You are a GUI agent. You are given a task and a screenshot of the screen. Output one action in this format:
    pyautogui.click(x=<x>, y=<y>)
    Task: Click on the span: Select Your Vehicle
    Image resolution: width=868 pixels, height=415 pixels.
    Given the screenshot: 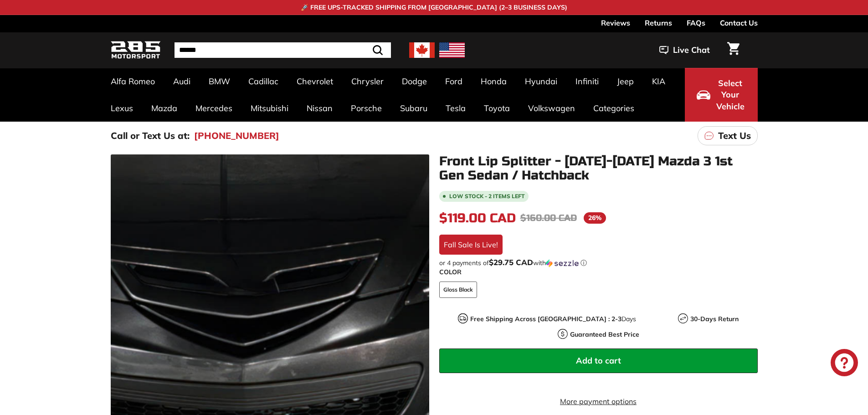 What is the action you would take?
    pyautogui.click(x=730, y=94)
    